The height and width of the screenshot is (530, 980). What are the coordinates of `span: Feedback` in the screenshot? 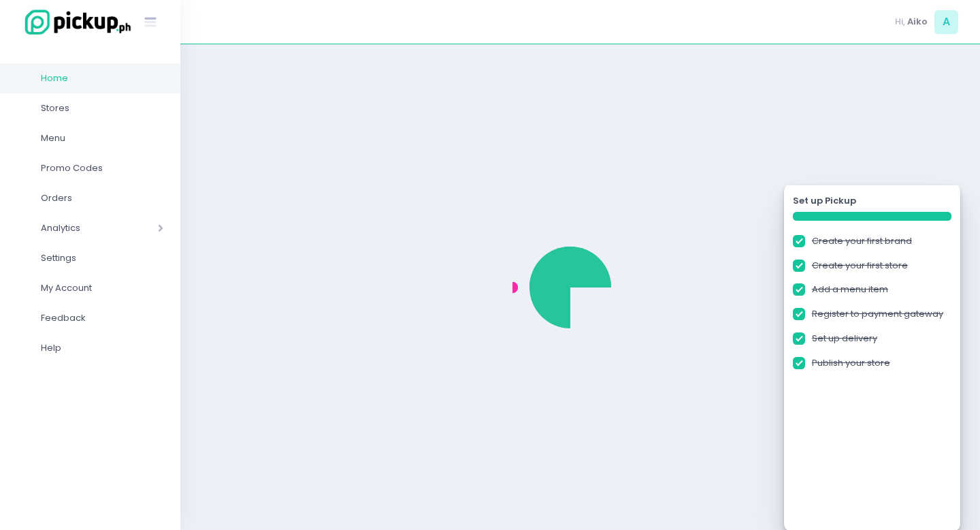 It's located at (102, 318).